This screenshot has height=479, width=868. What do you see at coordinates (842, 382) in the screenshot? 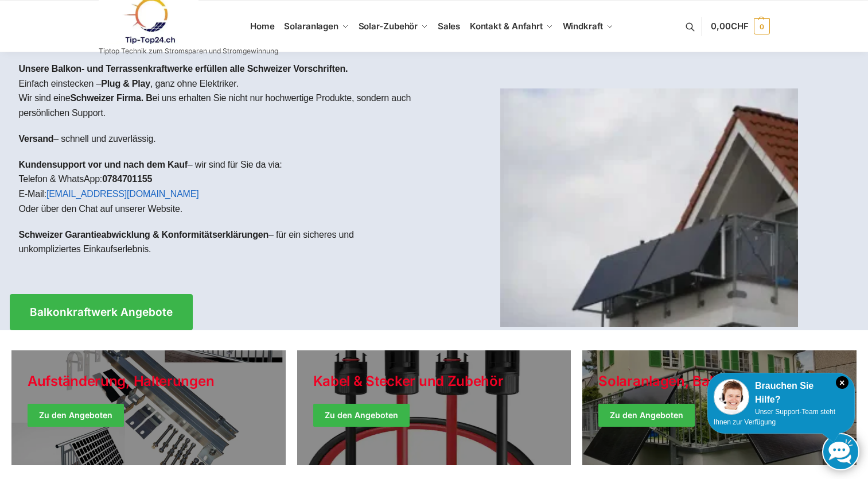
I see `i: Schließen` at bounding box center [842, 382].